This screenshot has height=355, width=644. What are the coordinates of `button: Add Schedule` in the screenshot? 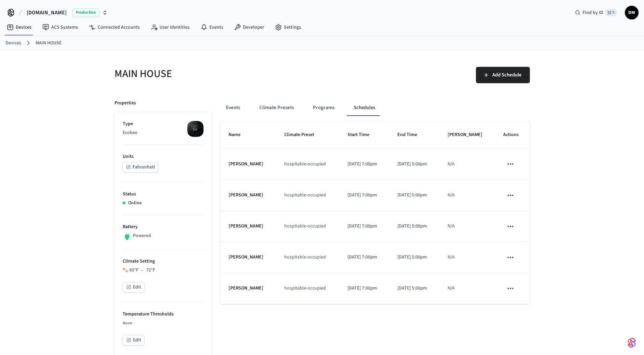 It's located at (503, 75).